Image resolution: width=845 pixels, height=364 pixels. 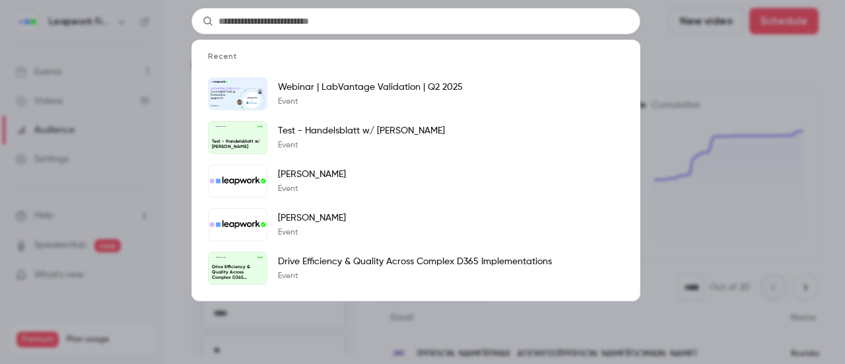 What do you see at coordinates (213, 257) in the screenshot?
I see `img: Drive Efficiency & Quality Across Complex D365 Implementations` at bounding box center [213, 257].